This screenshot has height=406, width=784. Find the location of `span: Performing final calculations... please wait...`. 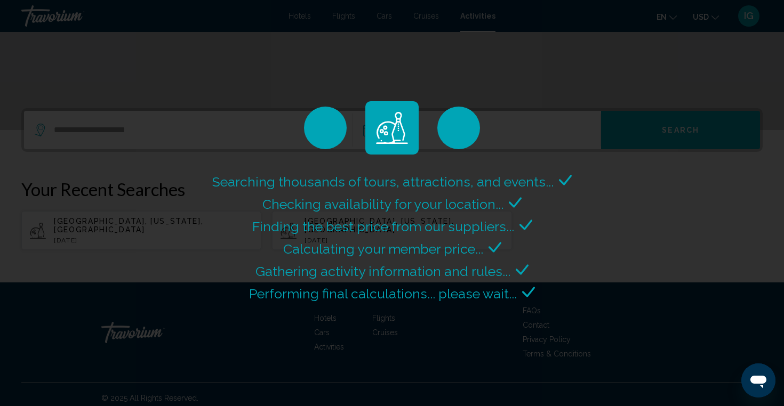

span: Performing final calculations... please wait... is located at coordinates (383, 294).